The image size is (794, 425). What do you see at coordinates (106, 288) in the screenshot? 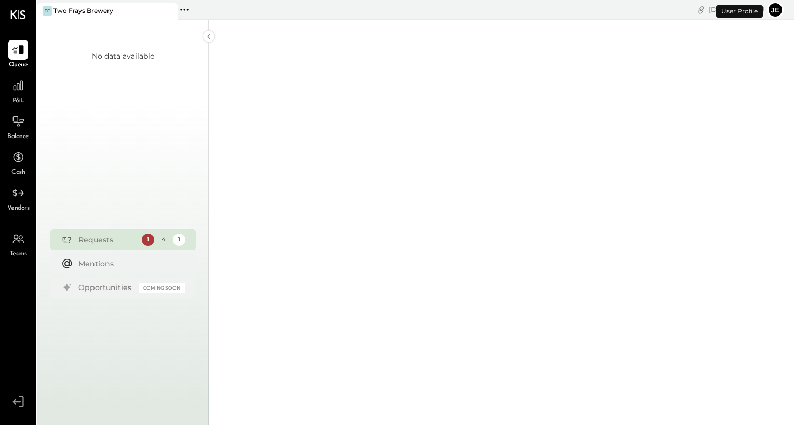
I see `div: Opportunities` at bounding box center [106, 288].